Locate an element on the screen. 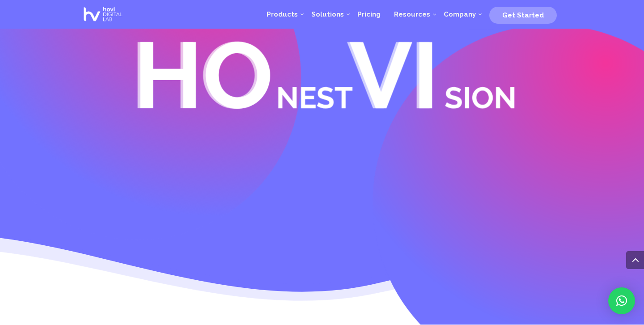  a: Resources is located at coordinates (412, 14).